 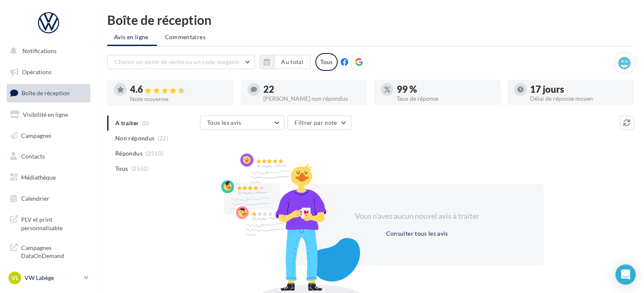 What do you see at coordinates (446, 99) in the screenshot?
I see `div: Taux de réponse` at bounding box center [446, 99].